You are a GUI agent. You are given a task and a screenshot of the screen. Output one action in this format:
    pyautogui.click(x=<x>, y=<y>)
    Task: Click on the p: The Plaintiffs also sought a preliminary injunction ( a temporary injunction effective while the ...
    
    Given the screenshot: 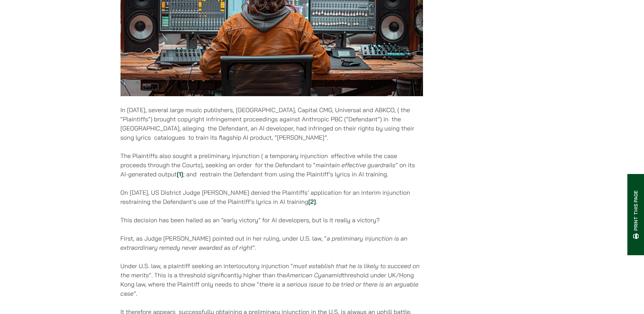 What is the action you would take?
    pyautogui.click(x=271, y=165)
    